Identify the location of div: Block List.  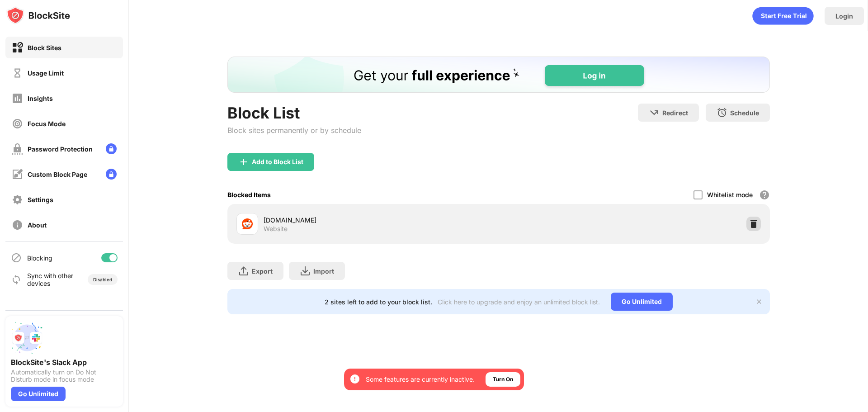
(294, 112).